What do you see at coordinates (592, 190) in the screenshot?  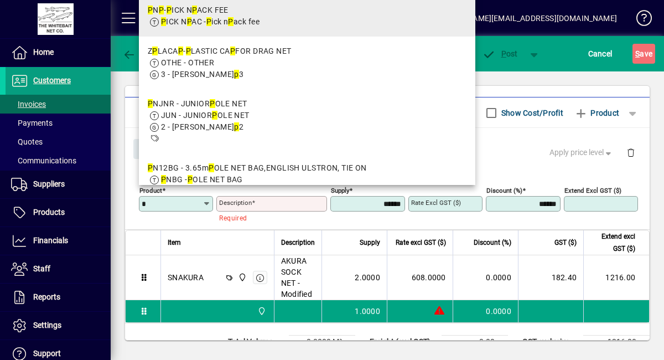 I see `mat-label: Extend excl GST ($)` at bounding box center [592, 190].